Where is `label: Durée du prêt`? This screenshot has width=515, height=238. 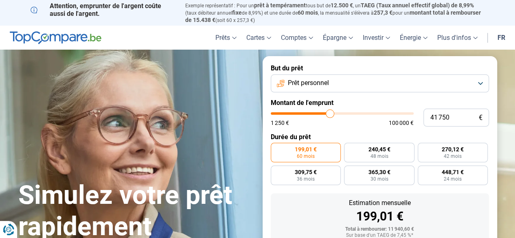
label: Durée du prêt is located at coordinates (380, 137).